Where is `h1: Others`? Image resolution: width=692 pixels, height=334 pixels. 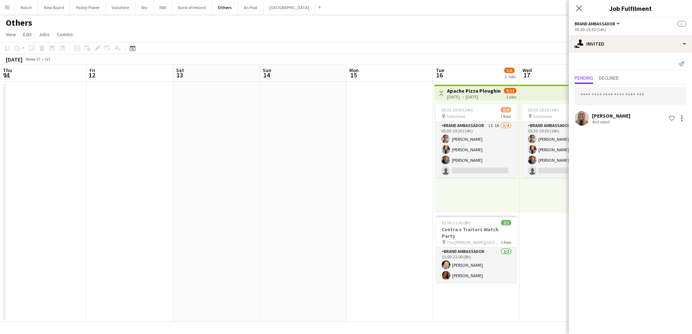
h1: Others is located at coordinates (19, 23).